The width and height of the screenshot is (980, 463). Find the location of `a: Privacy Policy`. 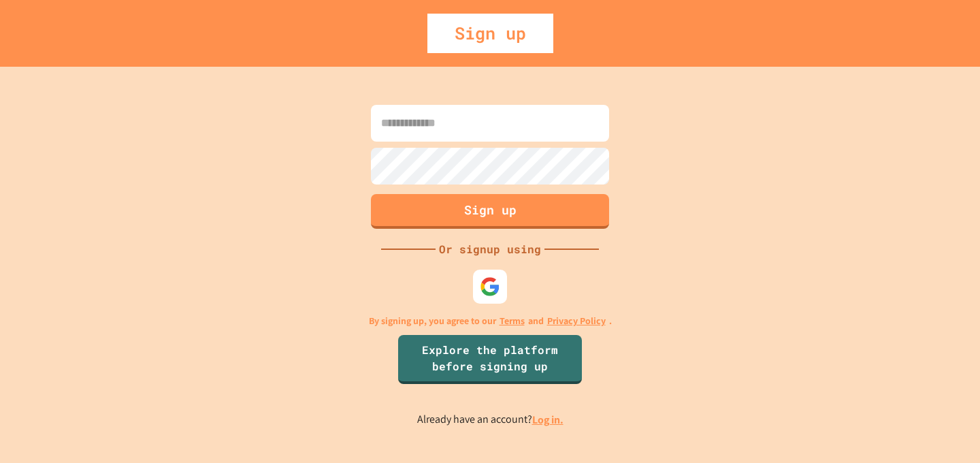

a: Privacy Policy is located at coordinates (577, 321).